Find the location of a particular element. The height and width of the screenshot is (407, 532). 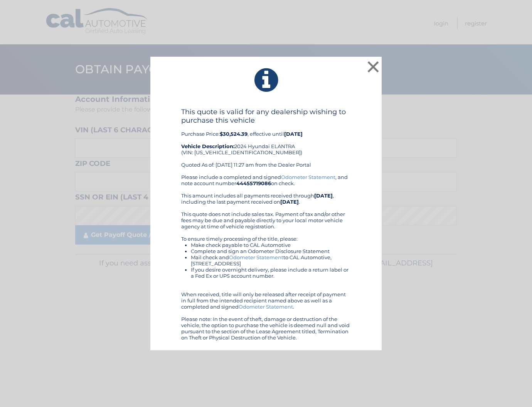

li: Make check payable to CAL Automotive is located at coordinates (271, 245).